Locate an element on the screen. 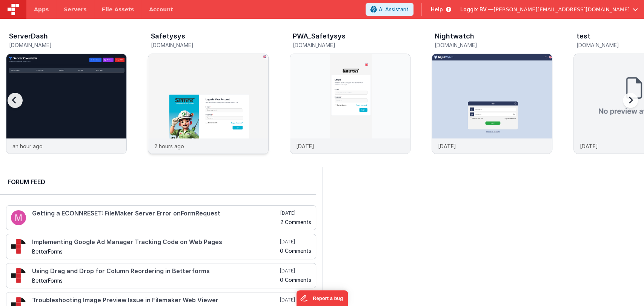  span: AI Assistant is located at coordinates (393, 9).